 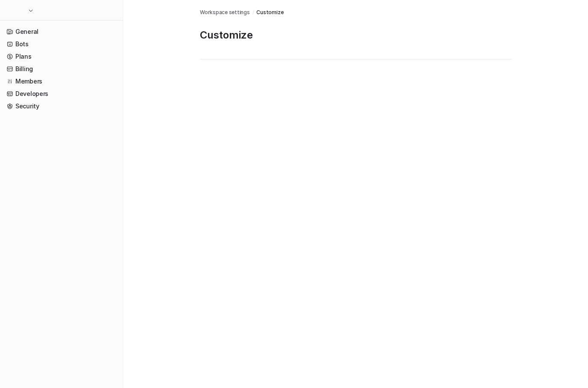 I want to click on span: Customize, so click(x=270, y=13).